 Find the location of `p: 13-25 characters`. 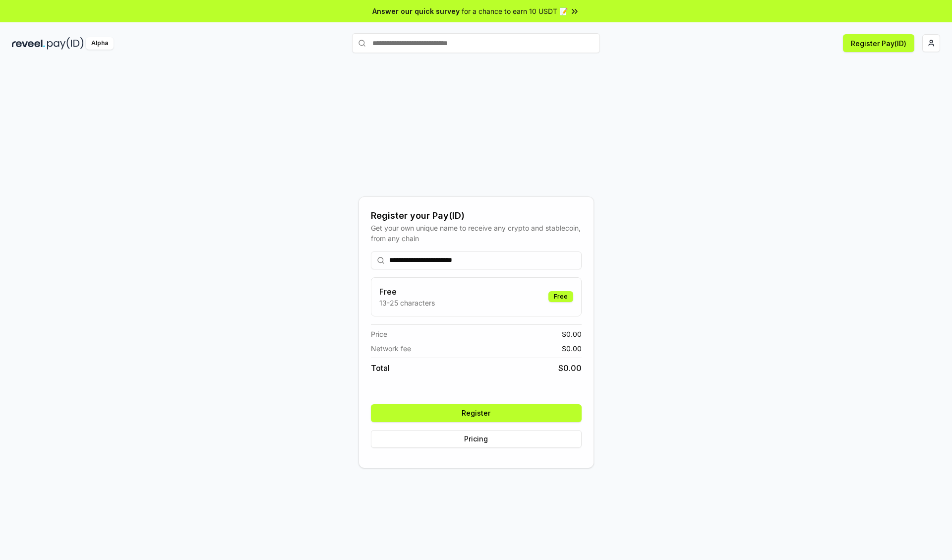

p: 13-25 characters is located at coordinates (407, 303).